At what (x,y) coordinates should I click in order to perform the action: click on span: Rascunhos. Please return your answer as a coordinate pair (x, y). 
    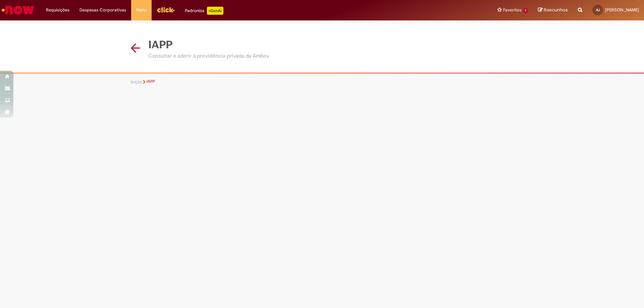
    Looking at the image, I should click on (555, 9).